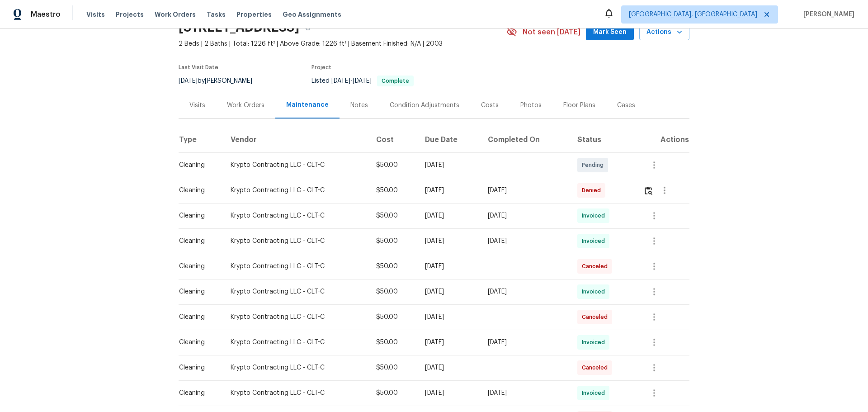 The width and height of the screenshot is (868, 412). I want to click on div: Cases, so click(626, 105).